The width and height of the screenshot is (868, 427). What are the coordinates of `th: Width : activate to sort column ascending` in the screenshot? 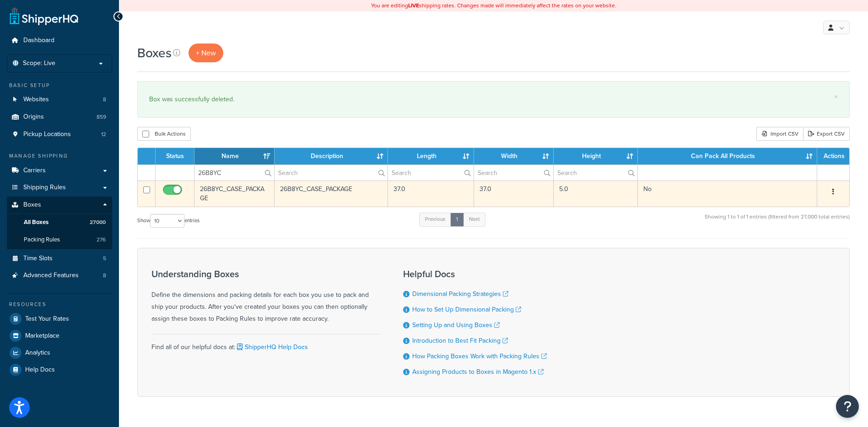 It's located at (513, 156).